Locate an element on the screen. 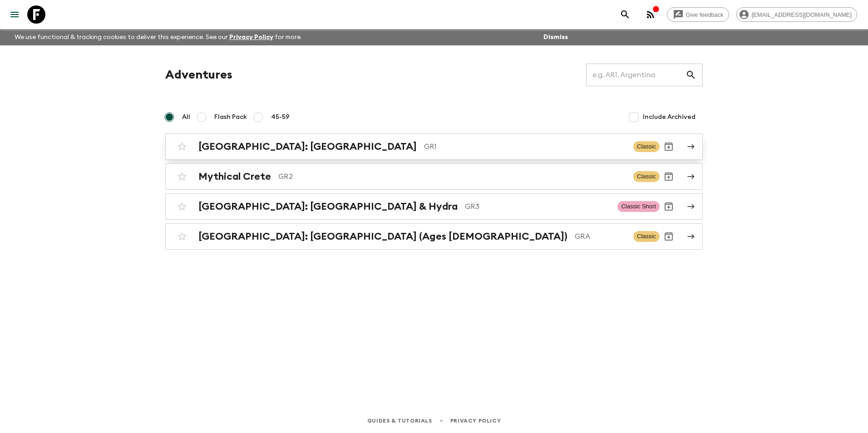  span: 45-59 is located at coordinates (280, 117).